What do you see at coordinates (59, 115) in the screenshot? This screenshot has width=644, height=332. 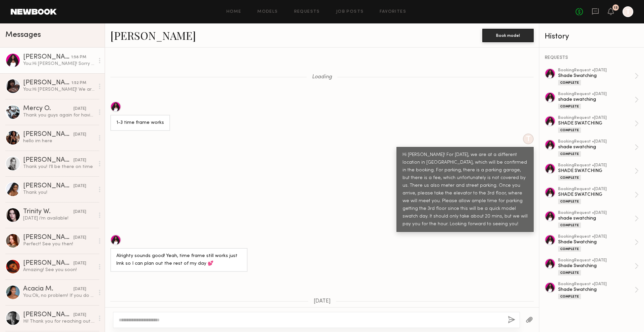 I see `div: Thank you guys again for having me. 😊🙏🏿` at bounding box center [59, 115].